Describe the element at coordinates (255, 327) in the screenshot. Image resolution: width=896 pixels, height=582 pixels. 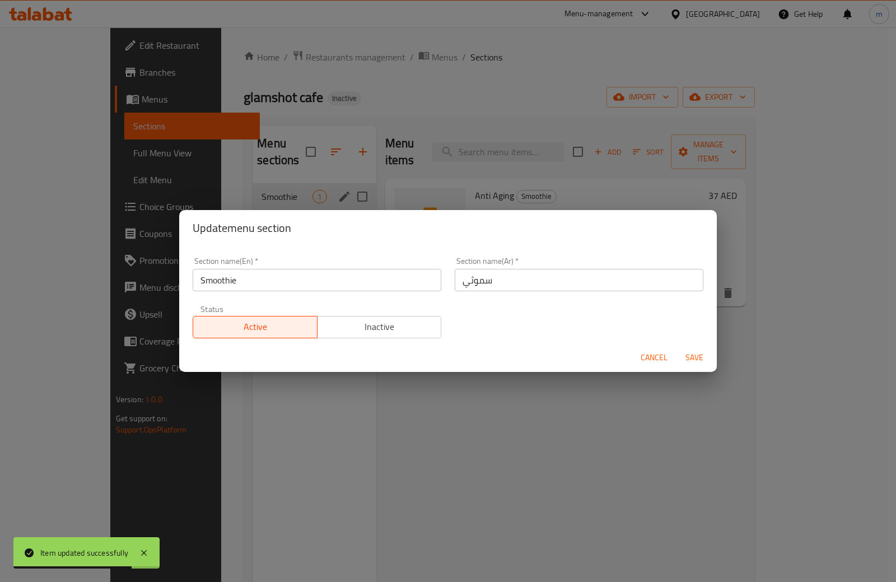
I see `button: Active` at that location.